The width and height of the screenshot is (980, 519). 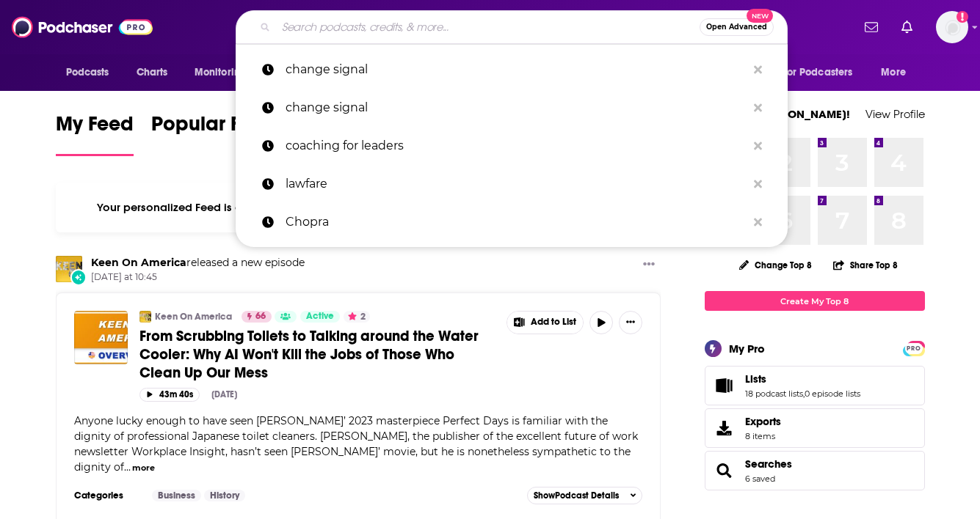 What do you see at coordinates (320, 317) in the screenshot?
I see `span: Active` at bounding box center [320, 317].